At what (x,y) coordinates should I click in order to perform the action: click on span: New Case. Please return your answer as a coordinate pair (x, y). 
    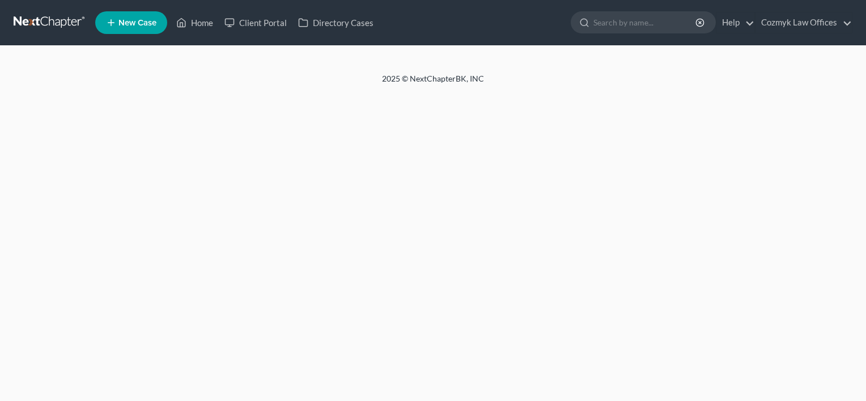
    Looking at the image, I should click on (137, 23).